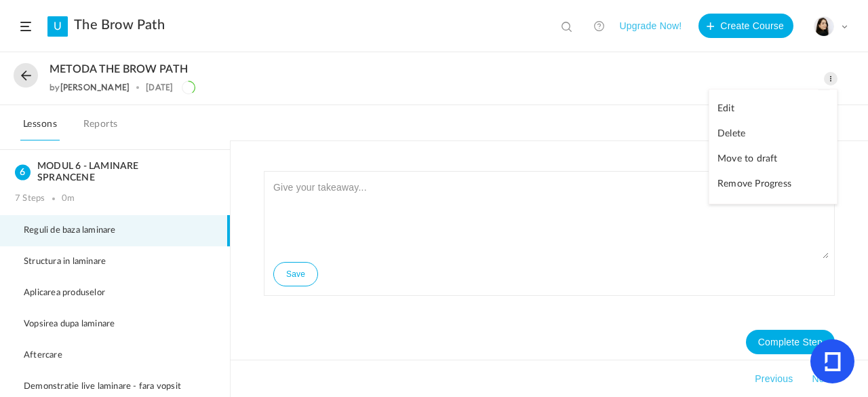 This screenshot has height=397, width=868. Describe the element at coordinates (73, 262) in the screenshot. I see `span: Structura in laminare` at that location.